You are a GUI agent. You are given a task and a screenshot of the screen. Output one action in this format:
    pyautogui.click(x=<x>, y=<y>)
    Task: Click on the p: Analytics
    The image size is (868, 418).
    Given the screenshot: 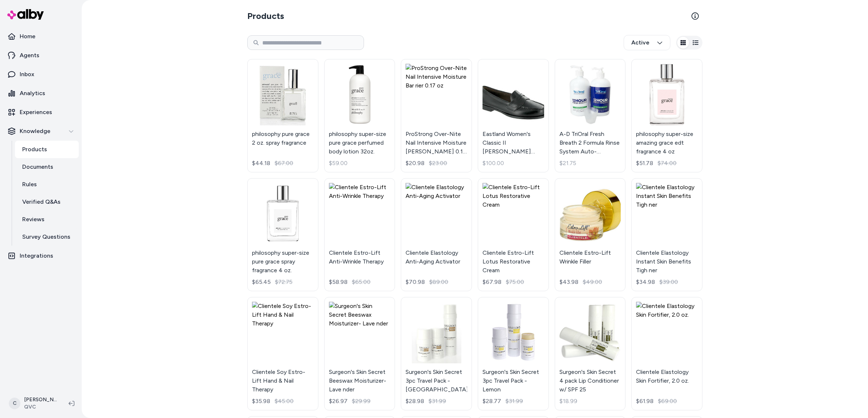 What is the action you would take?
    pyautogui.click(x=32, y=94)
    